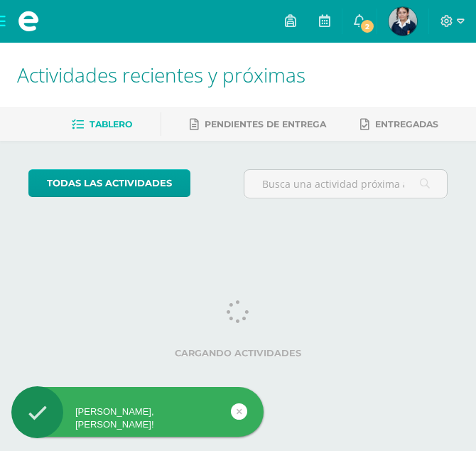 This screenshot has height=451, width=476. I want to click on a: Pendientes de entrega, so click(258, 125).